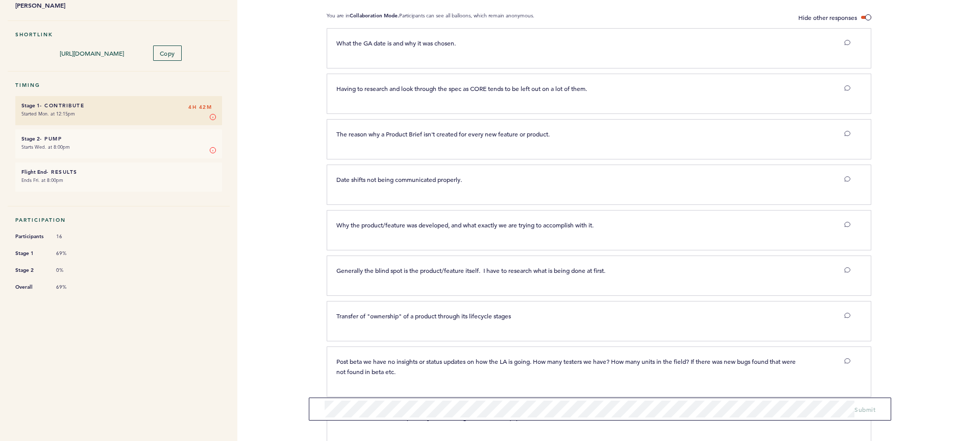 Image resolution: width=980 pixels, height=441 pixels. I want to click on h5: Timing, so click(119, 85).